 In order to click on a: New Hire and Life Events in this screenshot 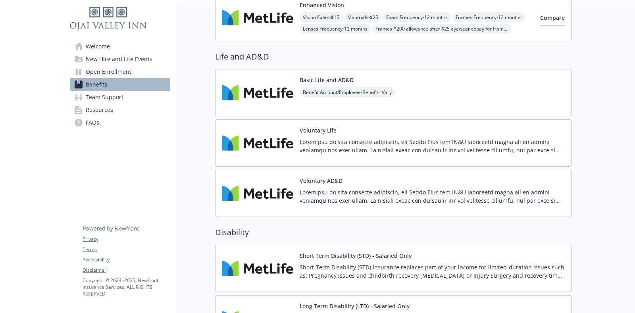, I will do `click(120, 59)`.